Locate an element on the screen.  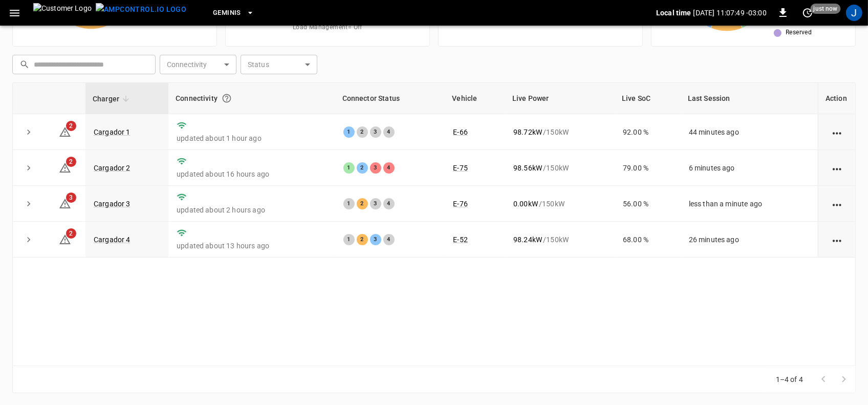
div: Connectivity is located at coordinates (252, 98).